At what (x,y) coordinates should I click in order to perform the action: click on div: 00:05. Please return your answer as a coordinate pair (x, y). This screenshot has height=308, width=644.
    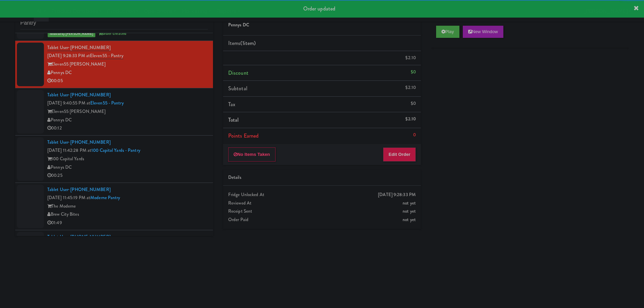
    Looking at the image, I should click on (128, 81).